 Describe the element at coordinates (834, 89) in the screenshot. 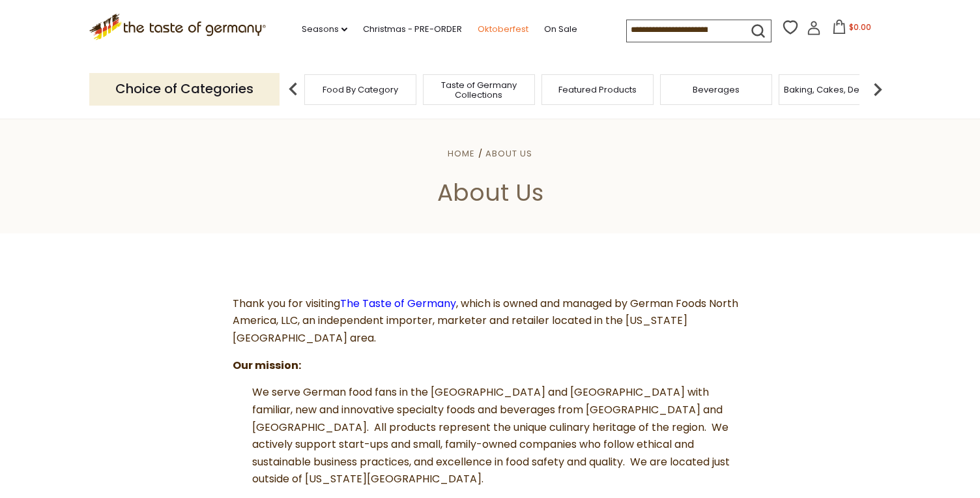

I see `a: Baking, Cakes, Desserts` at that location.